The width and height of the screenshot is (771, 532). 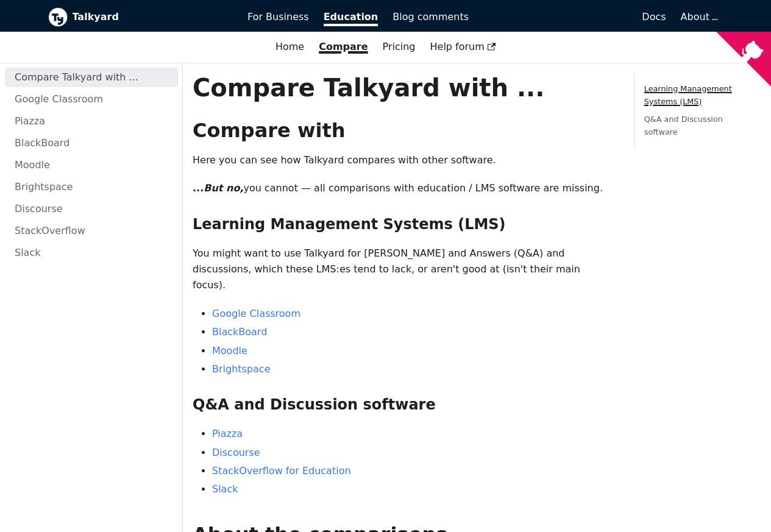 I want to click on h3: Q&A and Discussion software, so click(x=404, y=404).